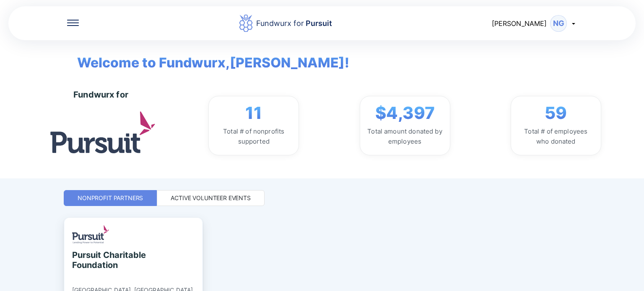 Image resolution: width=644 pixels, height=291 pixels. Describe the element at coordinates (254, 113) in the screenshot. I see `span: 11` at that location.